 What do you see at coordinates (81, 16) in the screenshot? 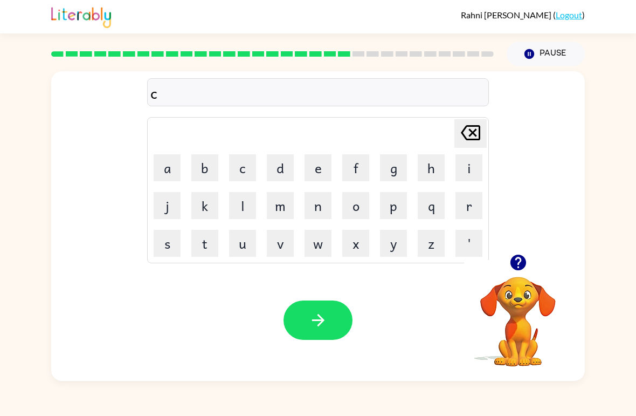
I see `img: Literably` at bounding box center [81, 16].